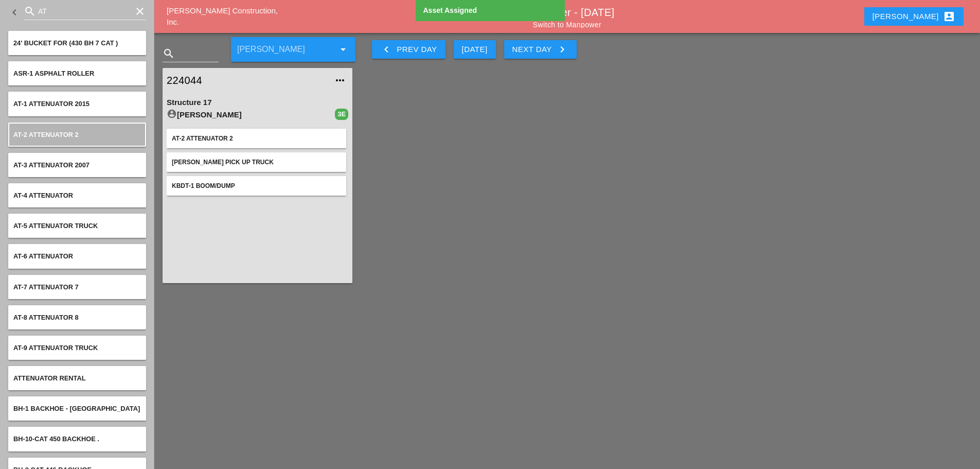 This screenshot has width=980, height=469. What do you see at coordinates (343, 50) in the screenshot?
I see `i: arrow_drop_down` at bounding box center [343, 50].